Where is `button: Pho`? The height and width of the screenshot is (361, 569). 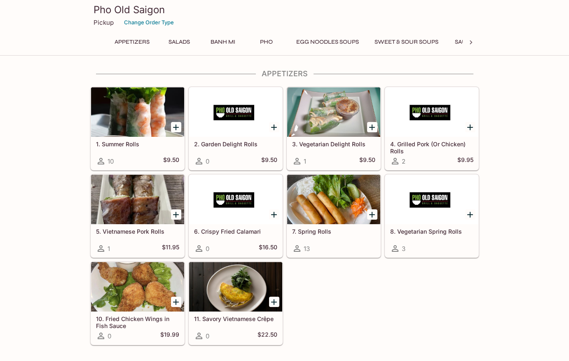
button: Pho is located at coordinates (267, 42).